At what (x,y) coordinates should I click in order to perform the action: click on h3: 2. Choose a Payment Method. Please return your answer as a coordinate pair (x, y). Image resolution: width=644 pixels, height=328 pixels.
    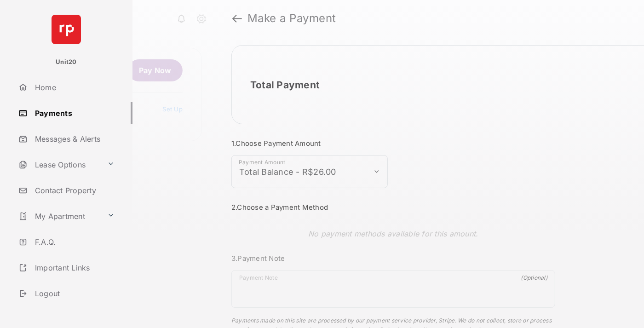
    Looking at the image, I should click on (393, 207).